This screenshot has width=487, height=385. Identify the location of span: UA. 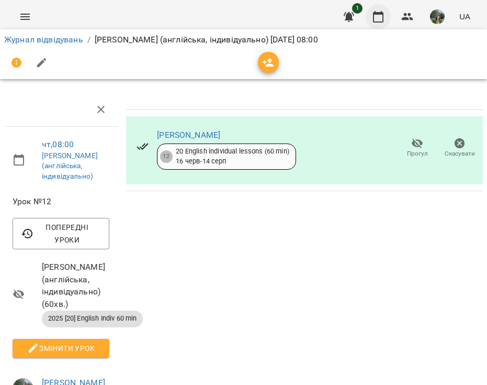
(465, 16).